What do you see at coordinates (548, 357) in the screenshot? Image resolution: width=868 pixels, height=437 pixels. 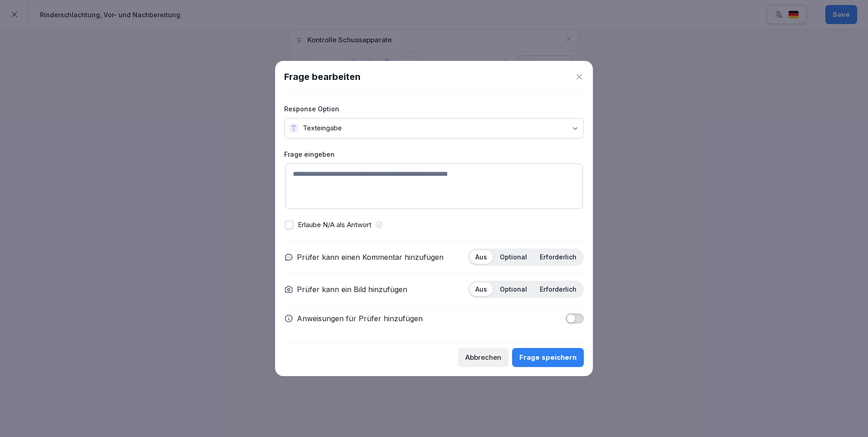 I see `div: Frage speichern` at bounding box center [548, 357].